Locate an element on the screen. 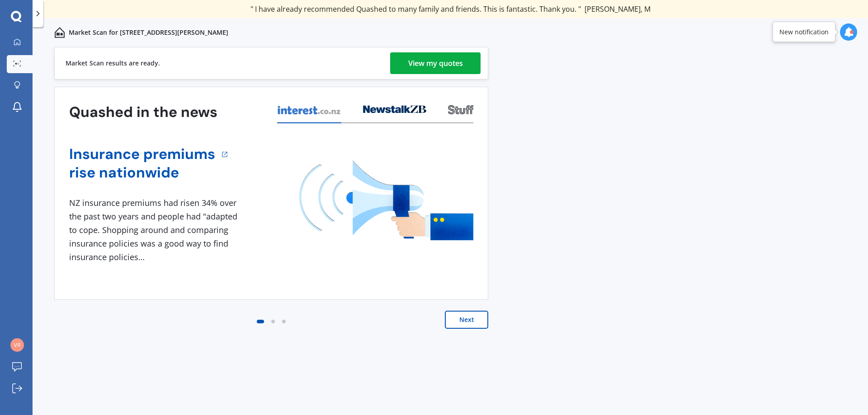 This screenshot has height=415, width=868. div: Market Scan results are ready. is located at coordinates (113, 63).